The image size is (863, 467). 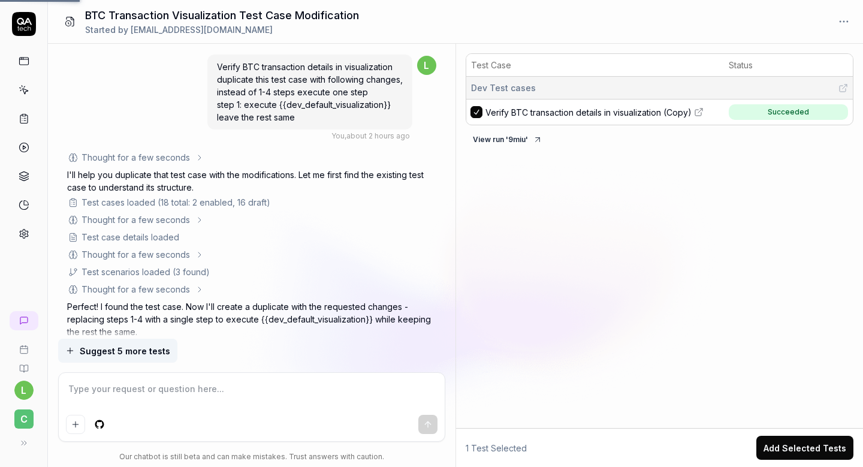 What do you see at coordinates (24, 320) in the screenshot?
I see `a: New conversation` at bounding box center [24, 320].